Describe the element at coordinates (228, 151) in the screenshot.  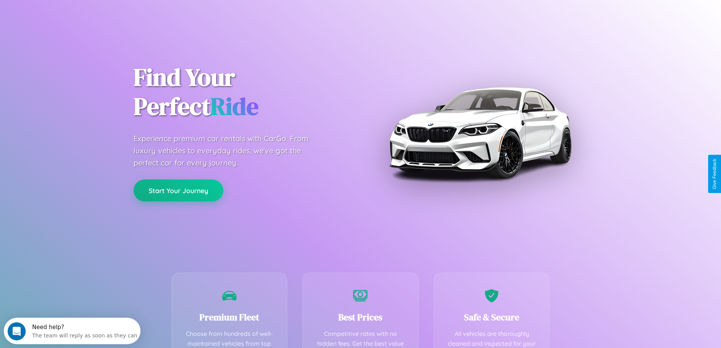
I see `p: Experience premium car rentals with CarGo. From luxury vehicles to everyday rides, we've got the ...` at that location.